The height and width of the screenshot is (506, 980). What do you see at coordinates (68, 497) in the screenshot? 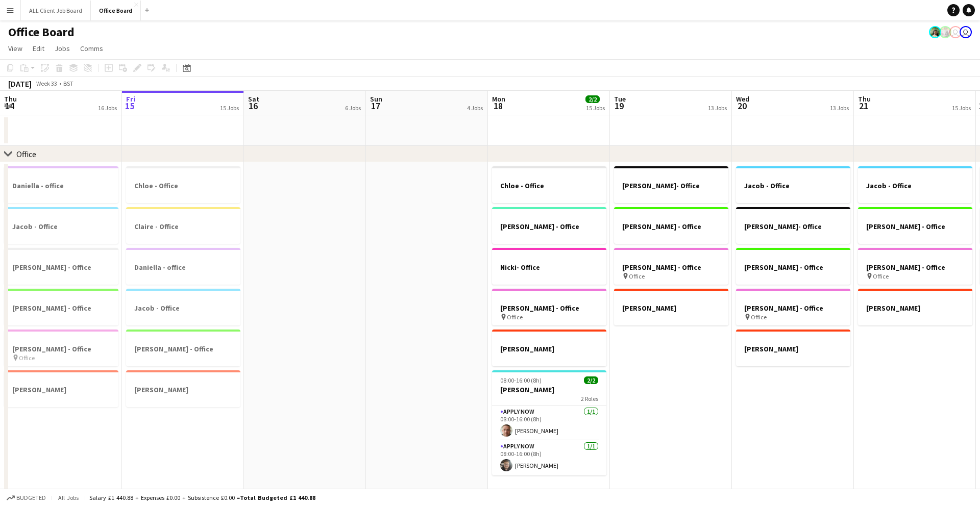
I see `span: All jobs` at bounding box center [68, 497].